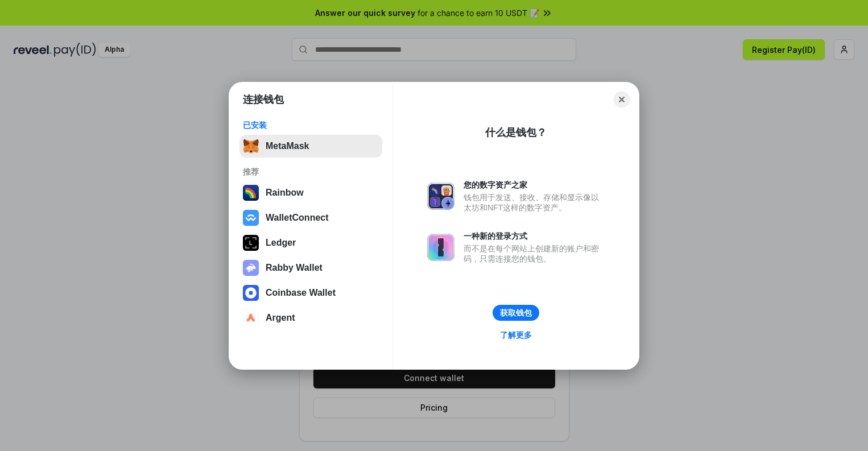 The image size is (868, 451). Describe the element at coordinates (310, 193) in the screenshot. I see `button: Rainbow` at that location.